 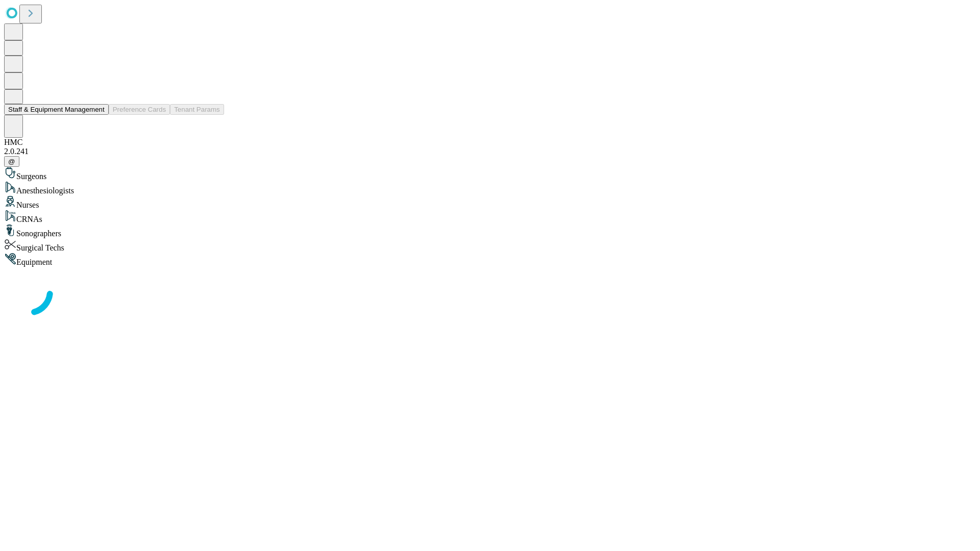 What do you see at coordinates (56, 109) in the screenshot?
I see `button: Staff & Equipment Management` at bounding box center [56, 109].